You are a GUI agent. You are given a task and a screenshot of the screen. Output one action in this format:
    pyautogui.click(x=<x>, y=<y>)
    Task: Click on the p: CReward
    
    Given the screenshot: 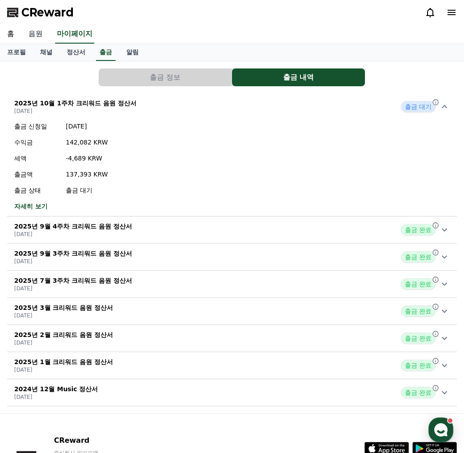 What is the action you would take?
    pyautogui.click(x=108, y=441)
    